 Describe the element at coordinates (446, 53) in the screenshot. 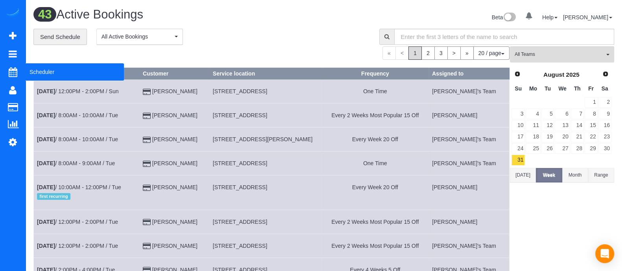

I see `nav: Pagination navigation` at that location.